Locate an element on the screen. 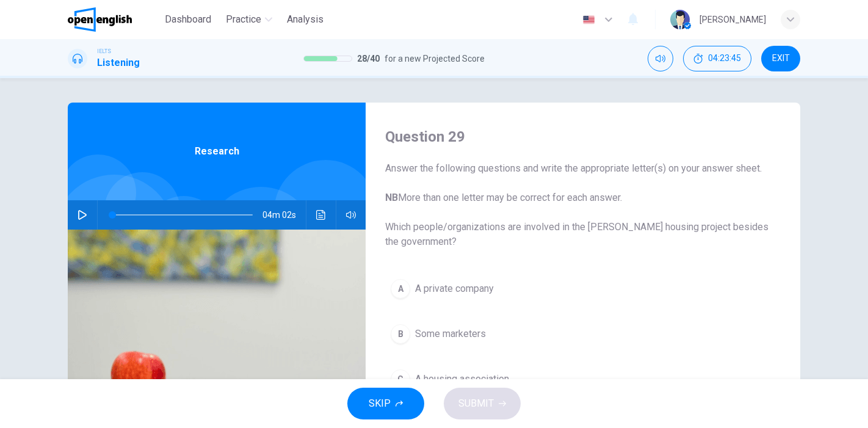 The height and width of the screenshot is (428, 868). div: A is located at coordinates (401, 289).